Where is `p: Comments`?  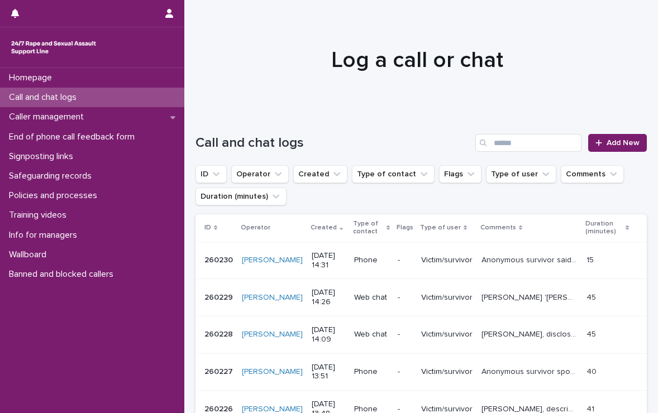 p: Comments is located at coordinates (498, 228).